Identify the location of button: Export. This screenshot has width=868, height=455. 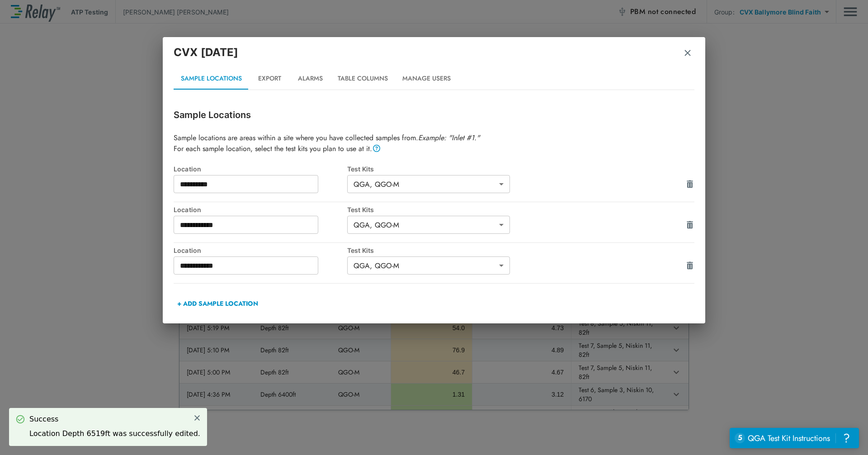
(270, 79).